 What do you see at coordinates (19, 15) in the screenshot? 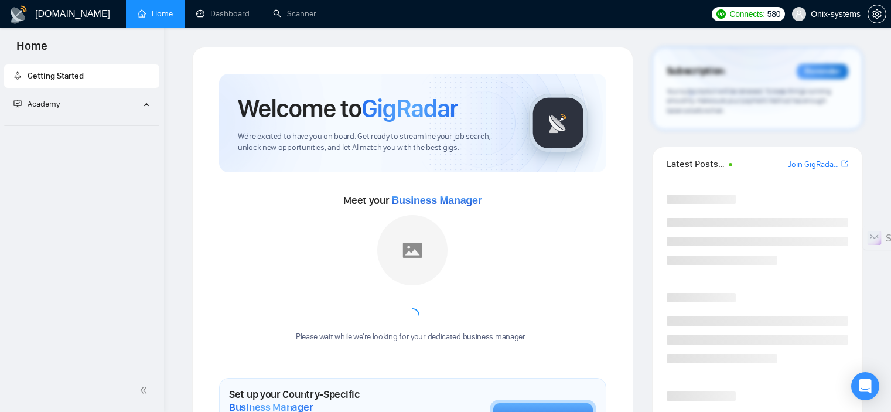
I see `img: logo` at bounding box center [19, 15].